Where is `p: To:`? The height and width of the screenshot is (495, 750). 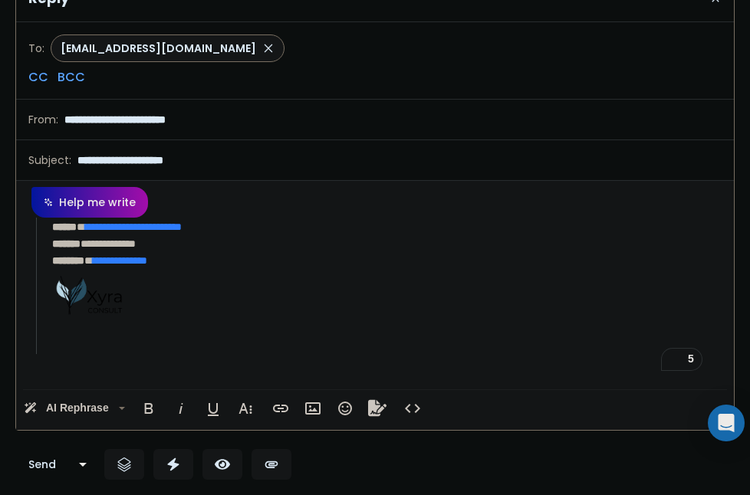 p: To: is located at coordinates (36, 48).